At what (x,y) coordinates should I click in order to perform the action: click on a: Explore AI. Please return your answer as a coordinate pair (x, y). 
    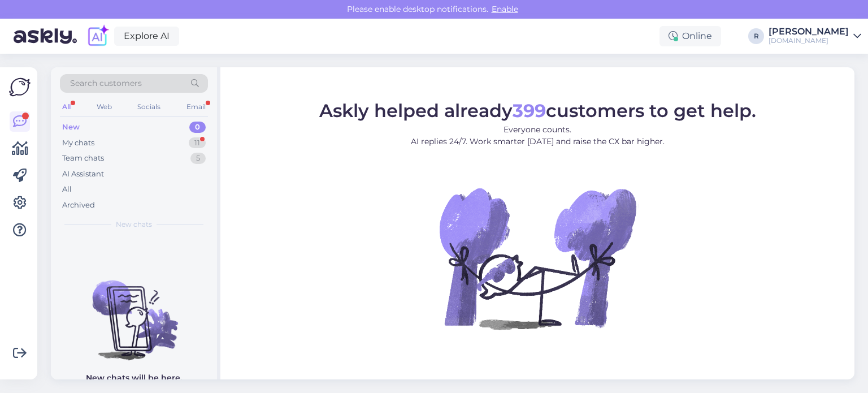
    Looking at the image, I should click on (146, 36).